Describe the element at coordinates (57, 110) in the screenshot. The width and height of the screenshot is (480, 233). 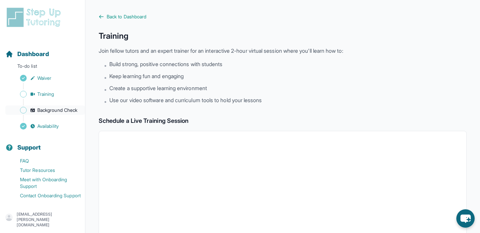
I see `span: Background Check` at that location.